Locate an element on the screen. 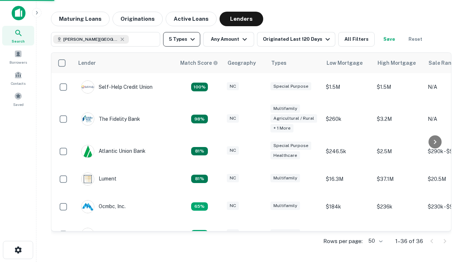 This screenshot has width=466, height=262. div: 50 is located at coordinates (374, 241).